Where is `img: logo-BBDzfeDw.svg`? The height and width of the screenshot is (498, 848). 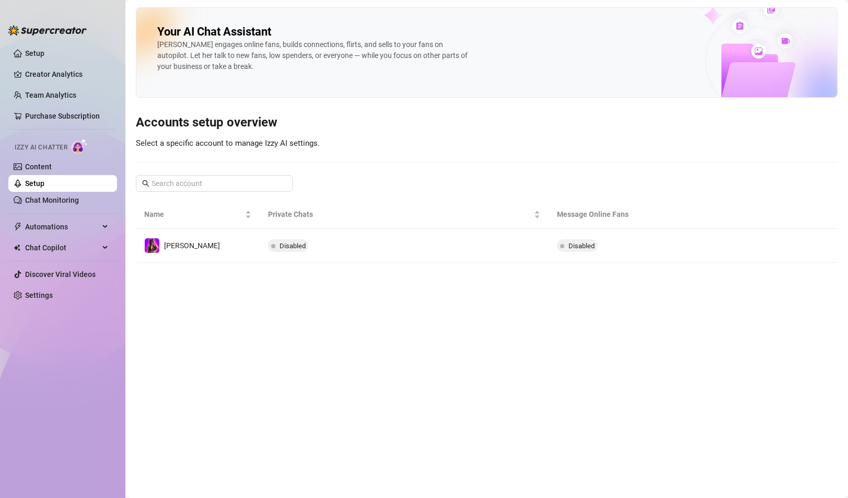 img: logo-BBDzfeDw.svg is located at coordinates (48, 30).